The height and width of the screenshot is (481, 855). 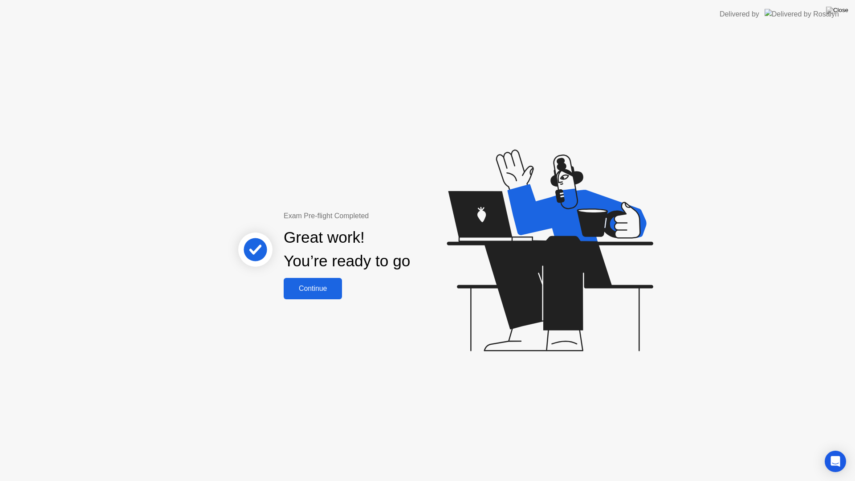 I want to click on img: Delivered by Rosalyn, so click(x=802, y=14).